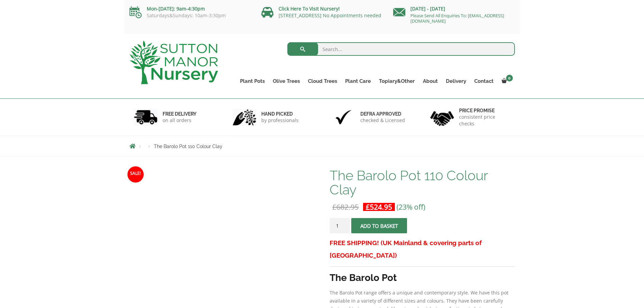 This screenshot has height=308, width=644. What do you see at coordinates (309, 9) in the screenshot?
I see `a: Click Here To Visit Nursery!` at bounding box center [309, 9].